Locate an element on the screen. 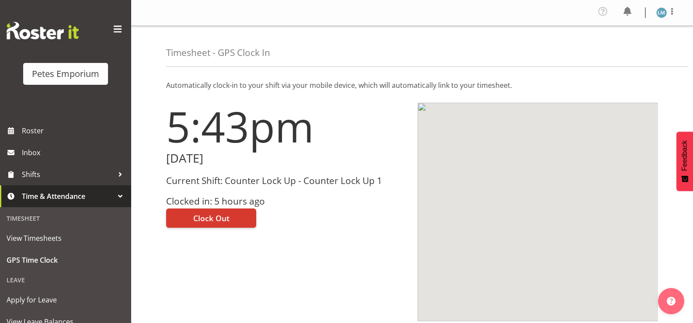 The width and height of the screenshot is (693, 323). a: GPS Time Clock is located at coordinates (66, 260).